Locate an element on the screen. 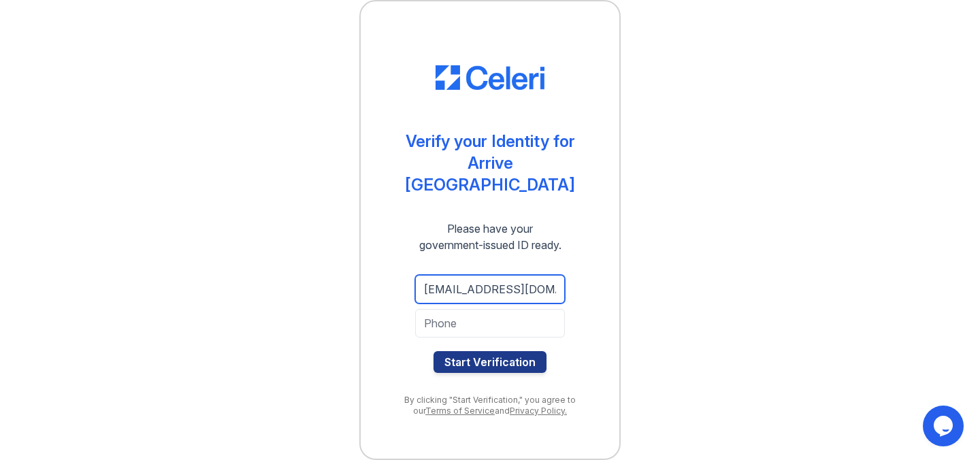 The width and height of the screenshot is (980, 460). input: Phone is located at coordinates (490, 323).